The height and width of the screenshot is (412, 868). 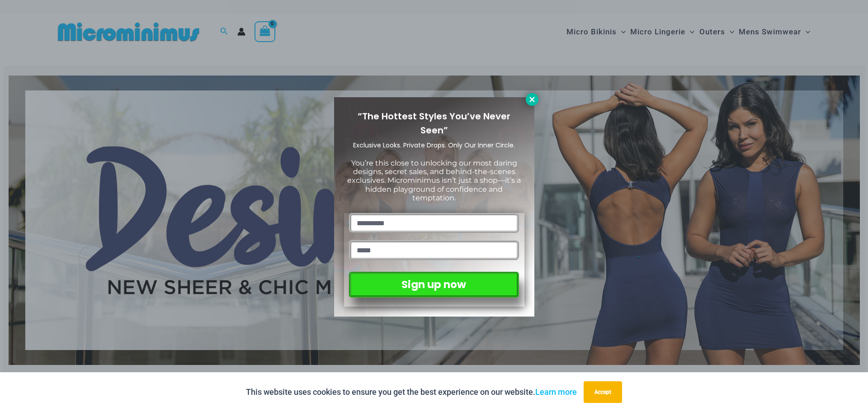 I want to click on a: Learn more, so click(x=556, y=392).